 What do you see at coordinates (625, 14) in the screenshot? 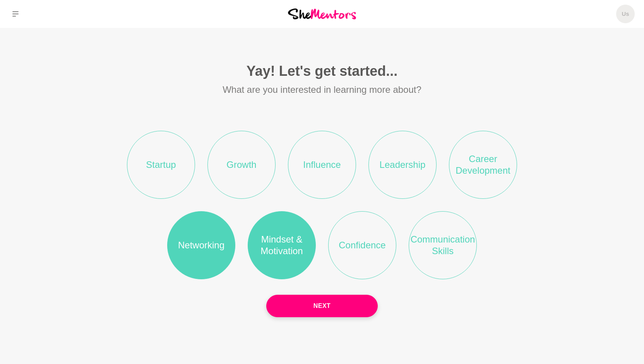
I see `a: Us` at bounding box center [625, 14].